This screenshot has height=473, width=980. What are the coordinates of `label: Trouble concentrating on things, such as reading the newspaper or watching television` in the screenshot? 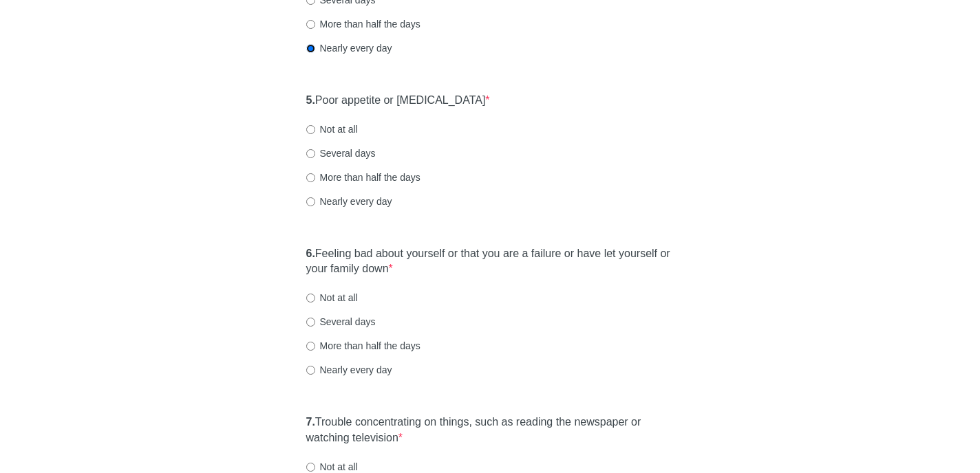 It's located at (490, 430).